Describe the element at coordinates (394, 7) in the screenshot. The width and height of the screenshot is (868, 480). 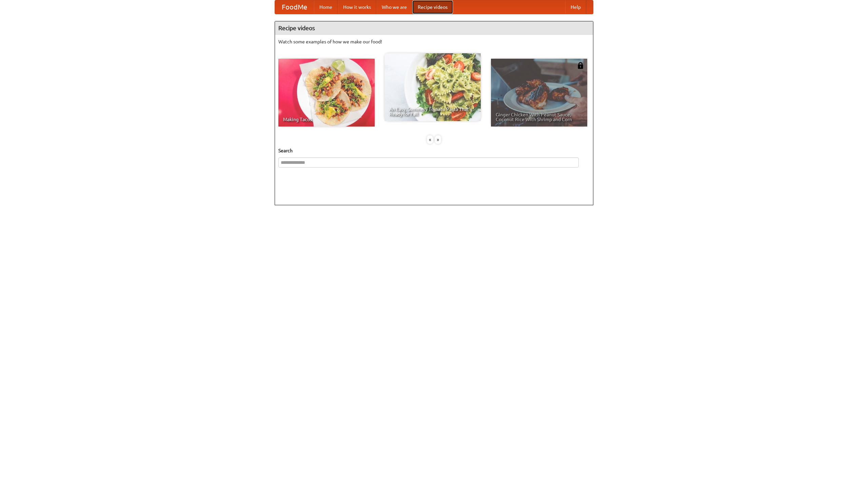
I see `a: Who we are` at that location.